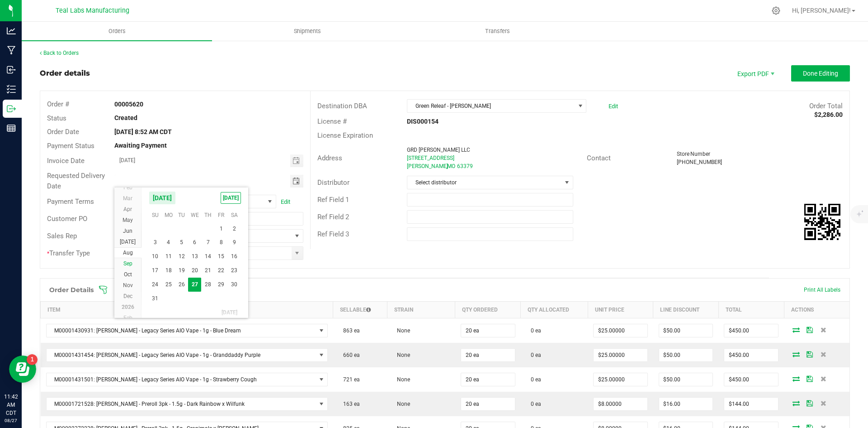 Image resolution: width=868 pixels, height=428 pixels. I want to click on span: License #, so click(332, 121).